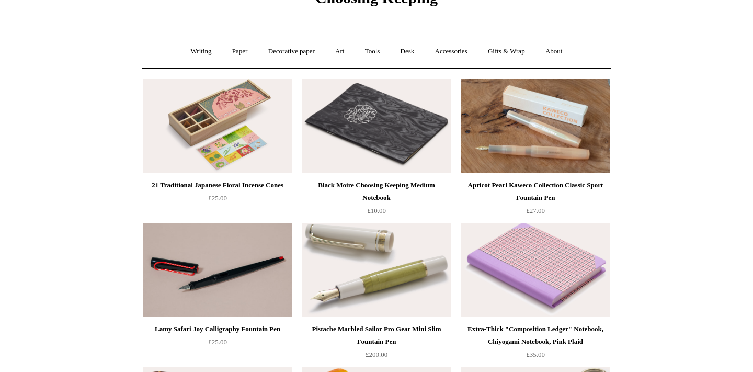 The width and height of the screenshot is (753, 372). I want to click on img: Extra-Thick "Composition Ledger" Notebook, Chiyogami Notebook, Pink Plaid, so click(536, 270).